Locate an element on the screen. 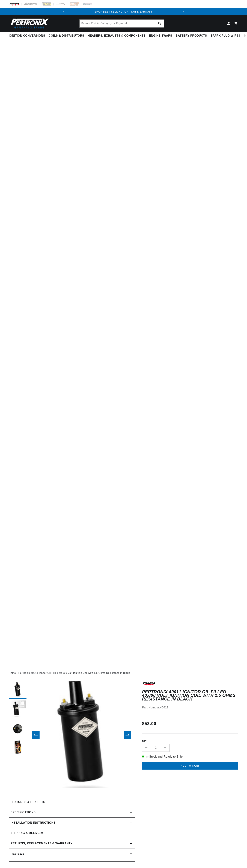 Image resolution: width=247 pixels, height=868 pixels. span: Coils & Distributors is located at coordinates (67, 36).